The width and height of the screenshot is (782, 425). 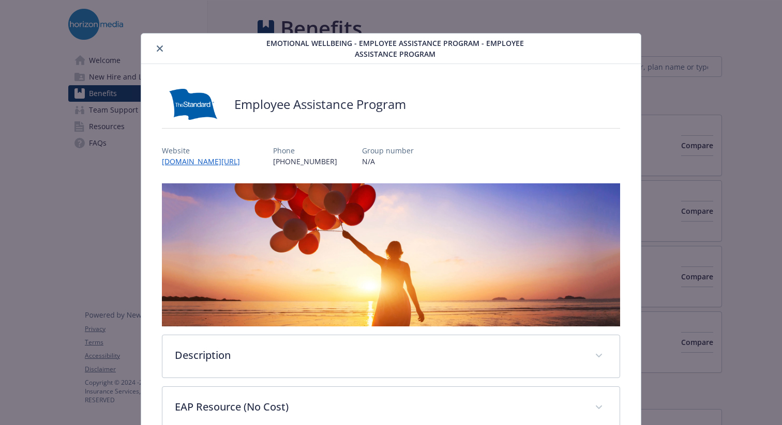 What do you see at coordinates (391, 255) in the screenshot?
I see `img: banner` at bounding box center [391, 255].